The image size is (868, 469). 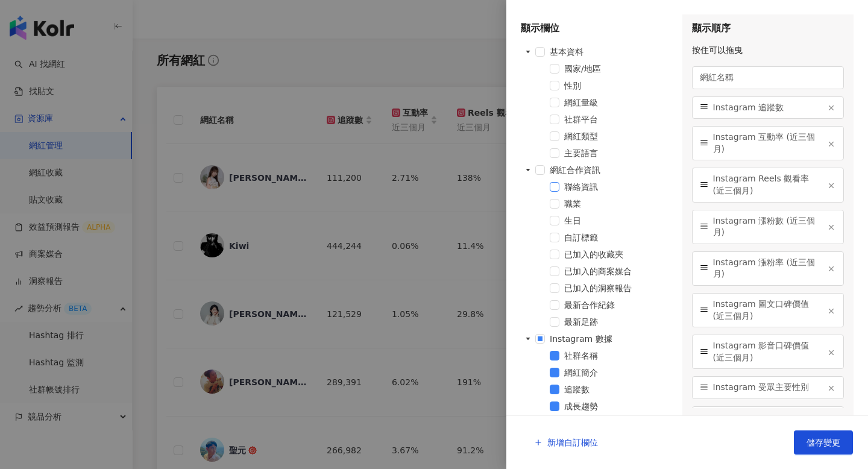 I want to click on span: 網紅名稱, so click(x=768, y=78).